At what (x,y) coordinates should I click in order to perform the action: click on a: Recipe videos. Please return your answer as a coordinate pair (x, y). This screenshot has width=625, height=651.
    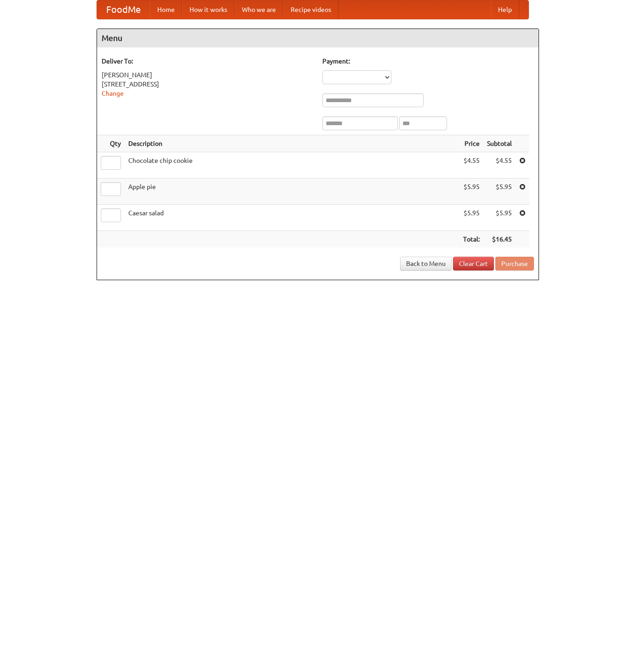
    Looking at the image, I should click on (311, 10).